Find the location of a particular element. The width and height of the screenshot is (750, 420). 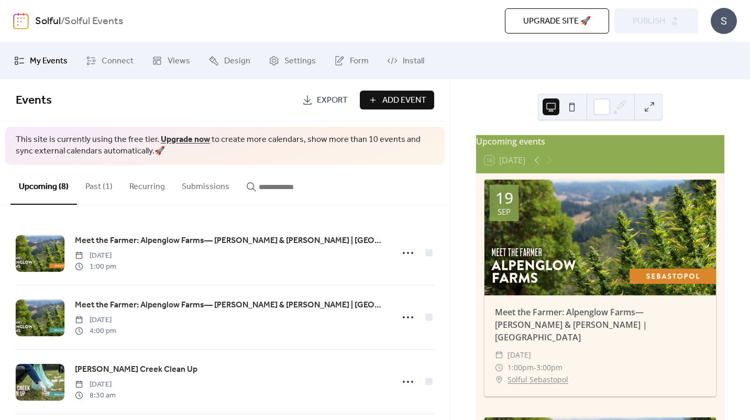

span: Events is located at coordinates (34, 101).